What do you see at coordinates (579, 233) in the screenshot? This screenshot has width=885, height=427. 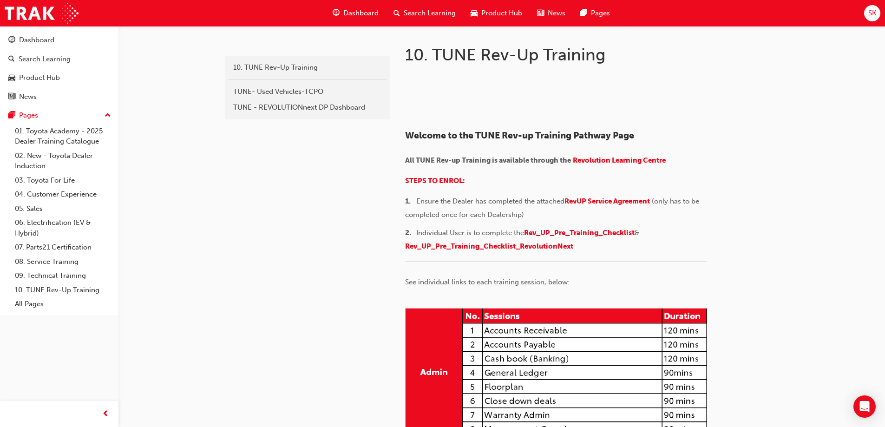 I see `span: Rev_UP_Pre_Training_Checklist` at bounding box center [579, 233].